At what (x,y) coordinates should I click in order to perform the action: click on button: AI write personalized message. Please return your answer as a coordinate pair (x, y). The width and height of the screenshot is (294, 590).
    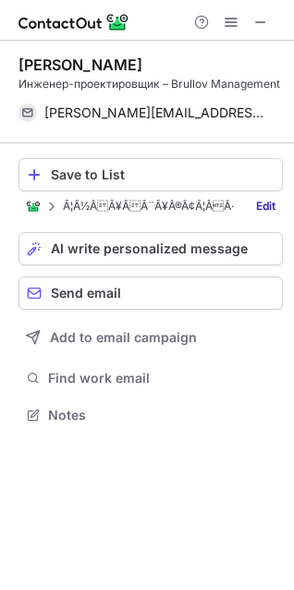
    Looking at the image, I should click on (151, 249).